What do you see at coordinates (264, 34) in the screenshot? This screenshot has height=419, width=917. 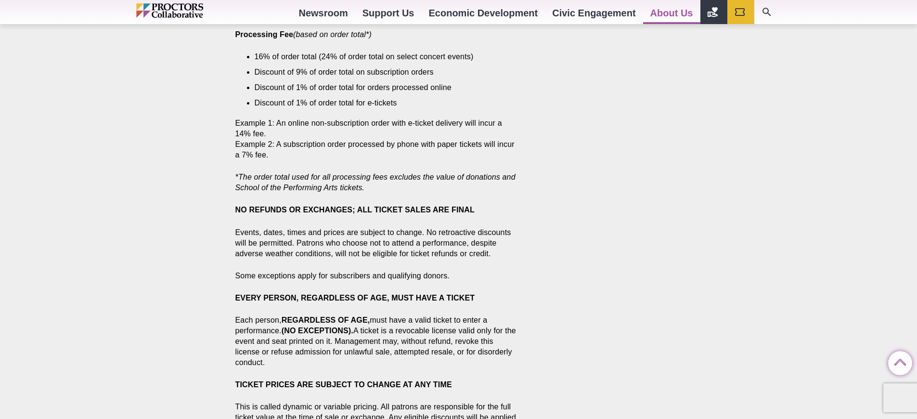 I see `strong: Processing Fee` at bounding box center [264, 34].